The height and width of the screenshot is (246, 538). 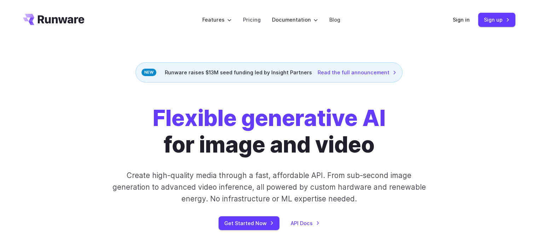 I want to click on a: Sign up, so click(x=497, y=19).